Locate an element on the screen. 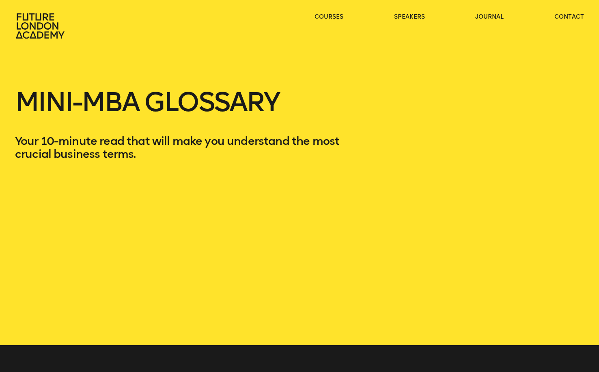  a: journal is located at coordinates (489, 17).